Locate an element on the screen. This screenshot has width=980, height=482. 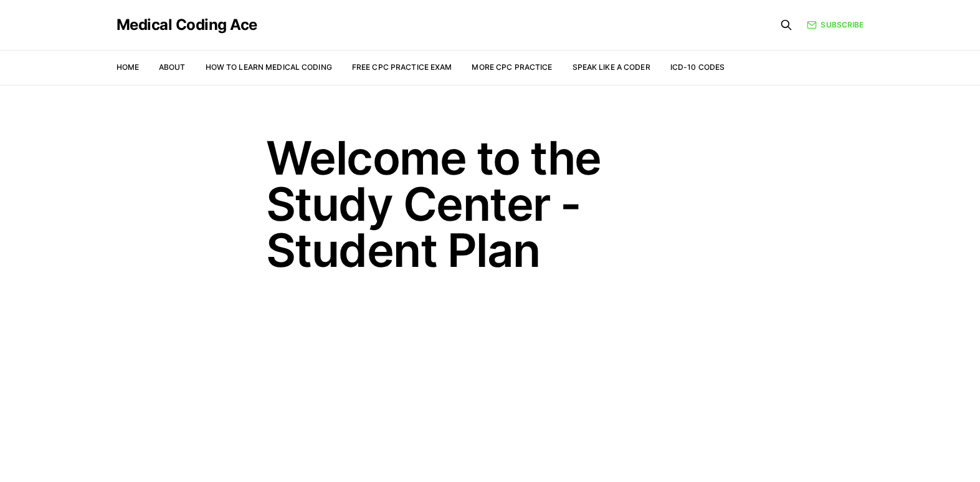
a: Speak Like a Coder is located at coordinates (611, 67).